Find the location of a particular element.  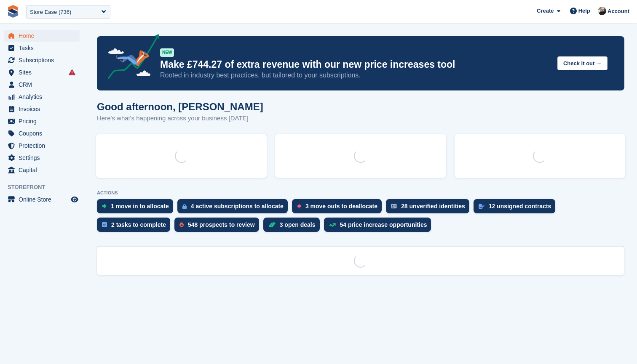

div: 4 active subscriptions to allocate is located at coordinates (237, 206).